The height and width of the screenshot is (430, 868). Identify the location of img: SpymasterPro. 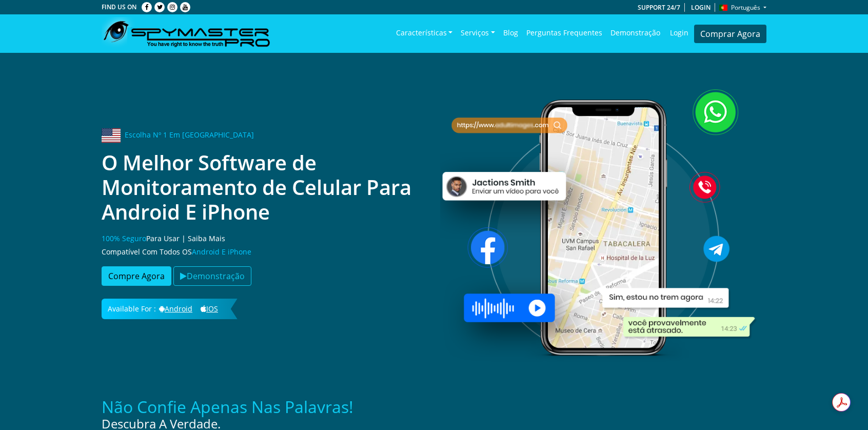
(185, 33).